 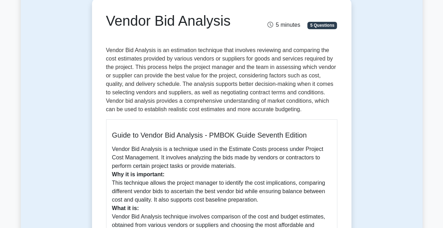 What do you see at coordinates (283, 25) in the screenshot?
I see `span: 5 minutes` at bounding box center [283, 25].